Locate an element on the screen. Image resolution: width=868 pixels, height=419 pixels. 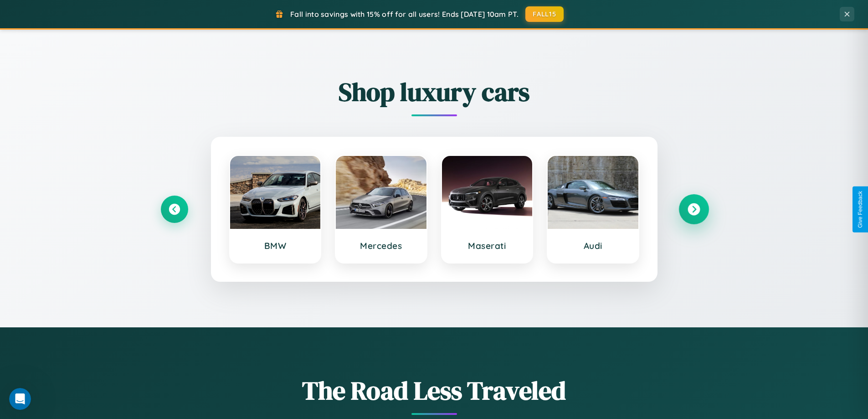
h3: BMW is located at coordinates (275, 246).